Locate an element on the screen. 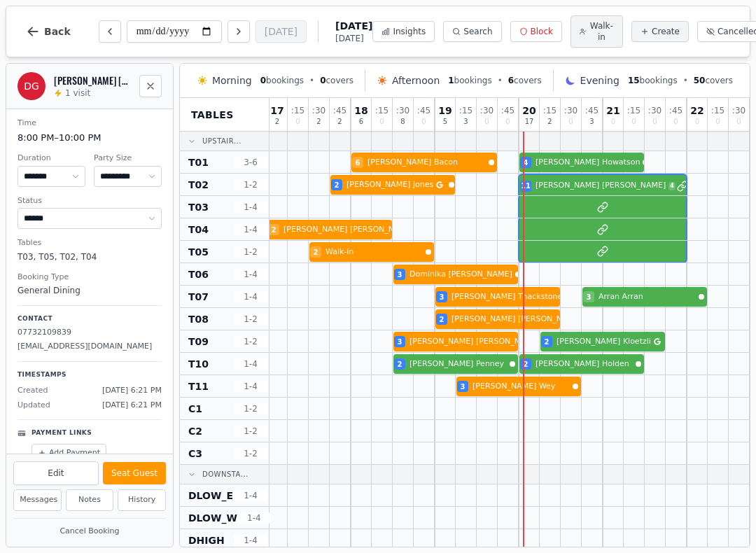 The height and width of the screenshot is (553, 756). span: 50 is located at coordinates (699, 81).